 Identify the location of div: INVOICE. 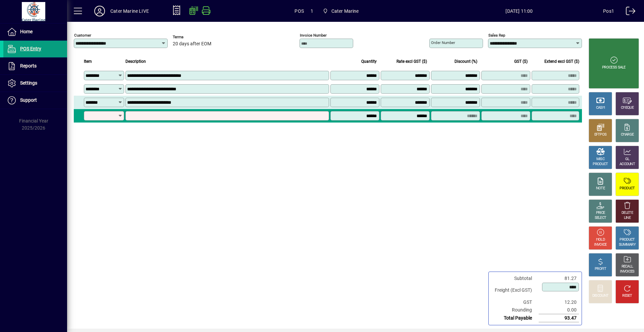
(600, 245).